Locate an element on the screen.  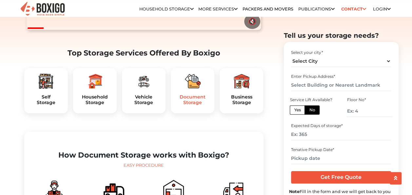
a: Household Storage is located at coordinates (166, 9).